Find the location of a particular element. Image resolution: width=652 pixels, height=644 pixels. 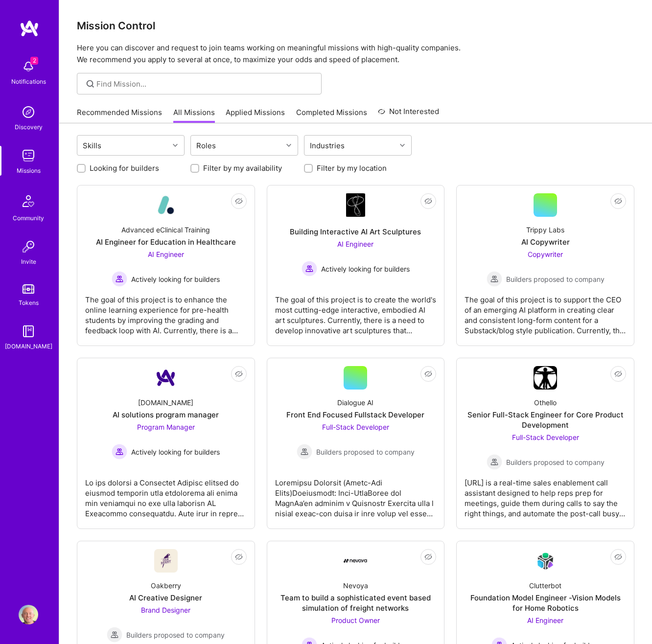

div: The goal of this project is to support the CEO of an emerging AI platform in creating clear and c... is located at coordinates (546, 311).